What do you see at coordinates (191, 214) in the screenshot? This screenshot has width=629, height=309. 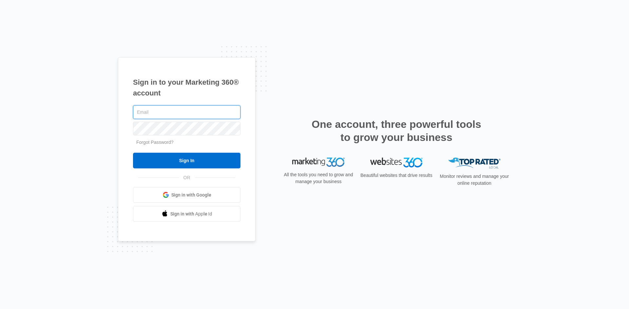 I see `span: Sign in with Apple Id` at bounding box center [191, 214].